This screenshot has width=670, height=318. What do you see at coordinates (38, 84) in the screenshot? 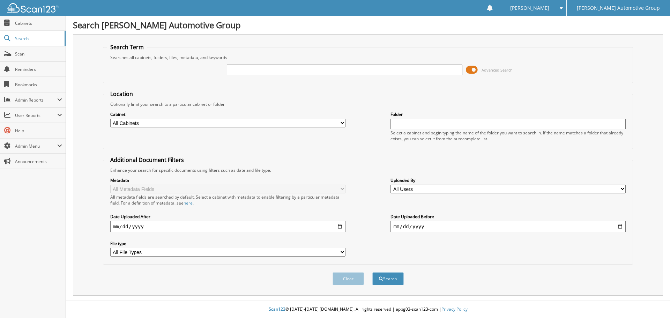
I see `span: Bookmarks` at bounding box center [38, 84].